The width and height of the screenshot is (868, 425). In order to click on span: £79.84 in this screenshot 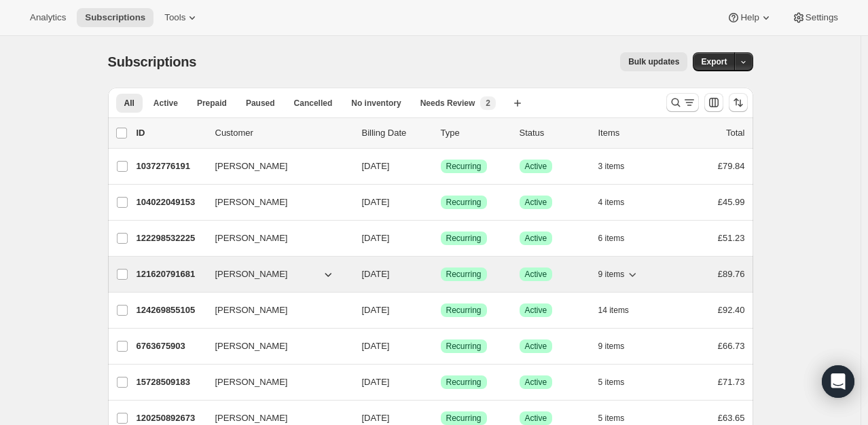, I will do `click(732, 165)`.